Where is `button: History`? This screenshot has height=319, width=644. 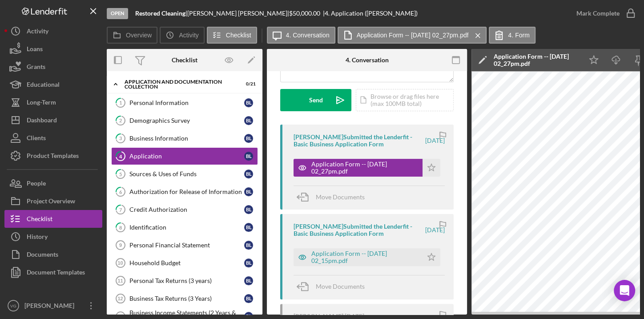
button: History is located at coordinates (53, 237).